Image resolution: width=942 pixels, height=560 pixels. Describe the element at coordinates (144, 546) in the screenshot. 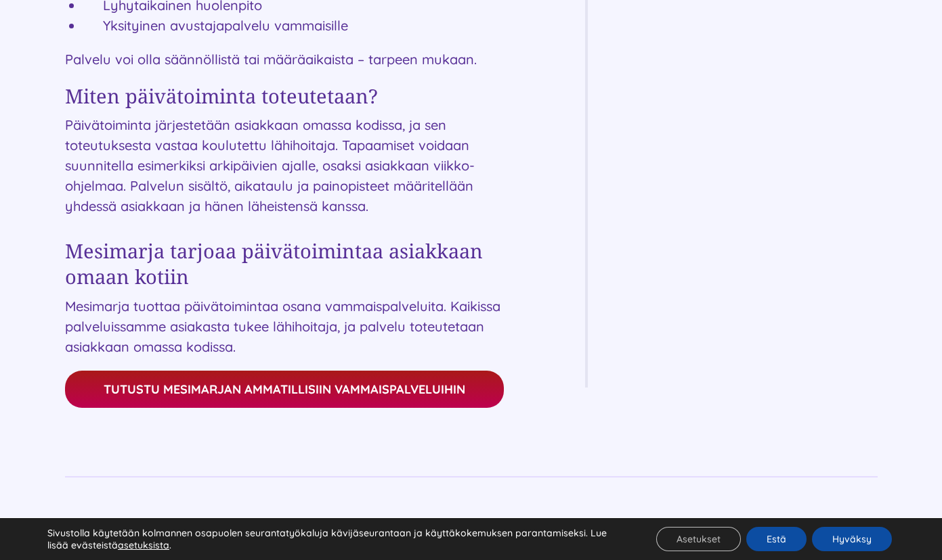

I see `button: asetuksista` at that location.